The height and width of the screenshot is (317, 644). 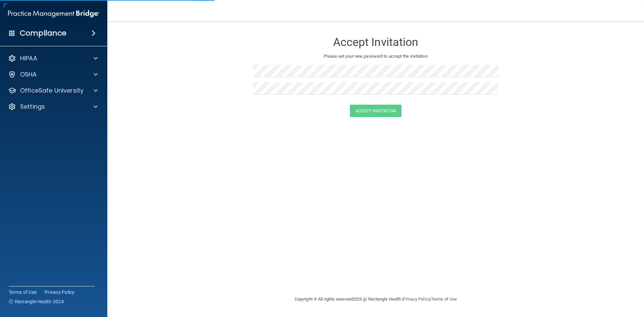 I want to click on h4: Compliance, so click(x=43, y=33).